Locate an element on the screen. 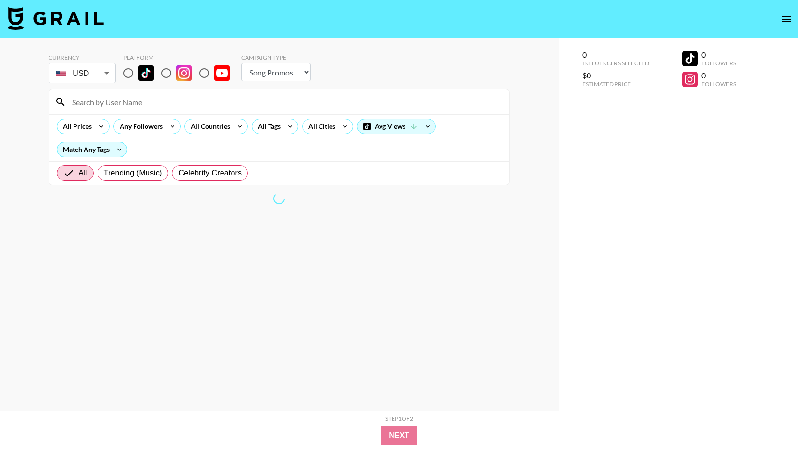  div: Any Followers is located at coordinates (139, 126).